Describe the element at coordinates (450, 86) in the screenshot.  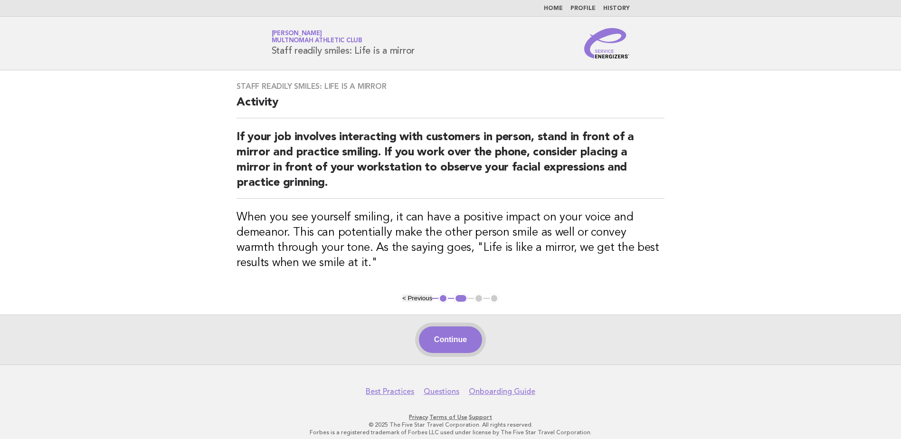
I see `h3: Staff readily smiles: Life is a mirror` at that location.